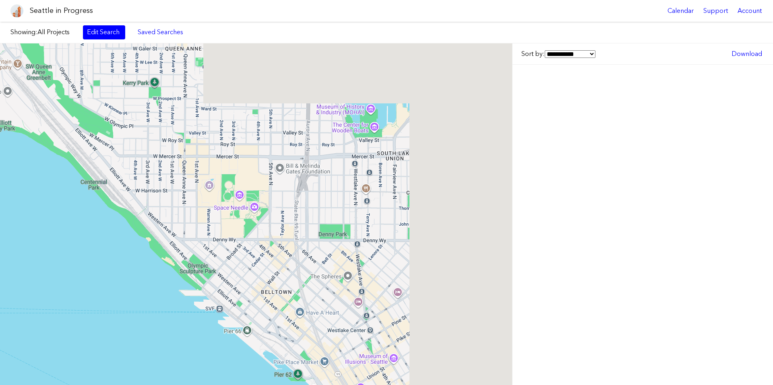 This screenshot has width=773, height=385. Describe the element at coordinates (61, 10) in the screenshot. I see `h1: Seattle in Progress` at that location.